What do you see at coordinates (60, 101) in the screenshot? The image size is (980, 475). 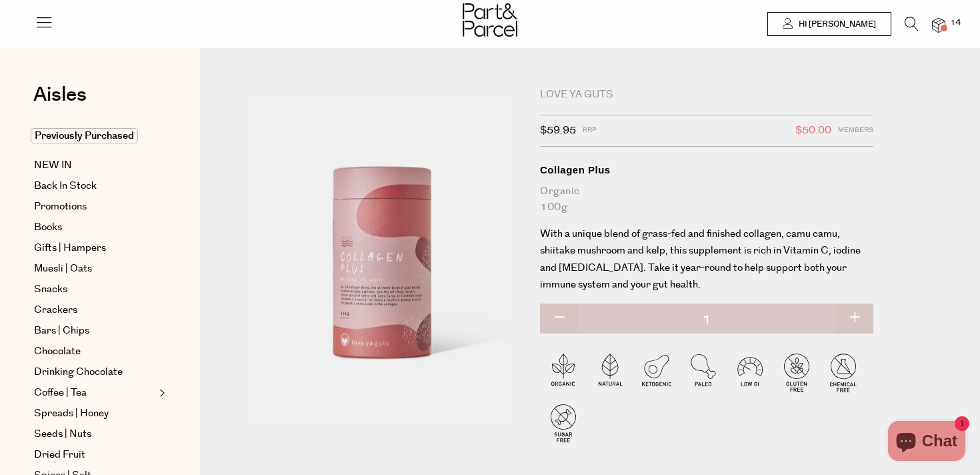 I see `a: Aisles` at bounding box center [60, 101].